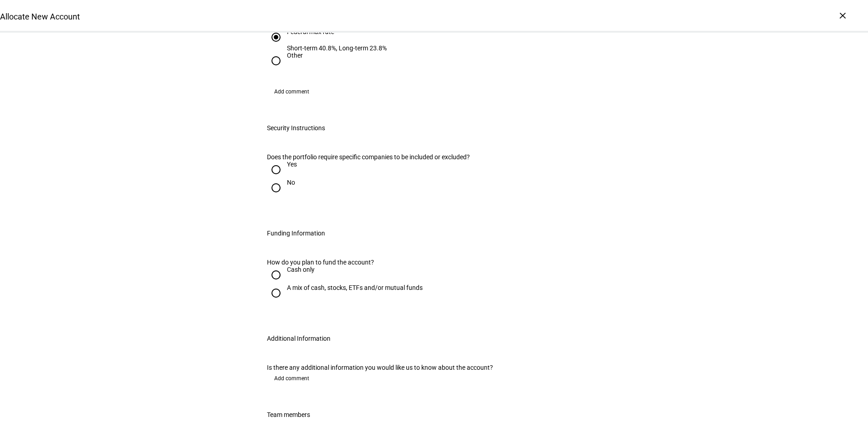  I want to click on div: Is there any additional information you would like us to know about the account?, so click(434, 368).